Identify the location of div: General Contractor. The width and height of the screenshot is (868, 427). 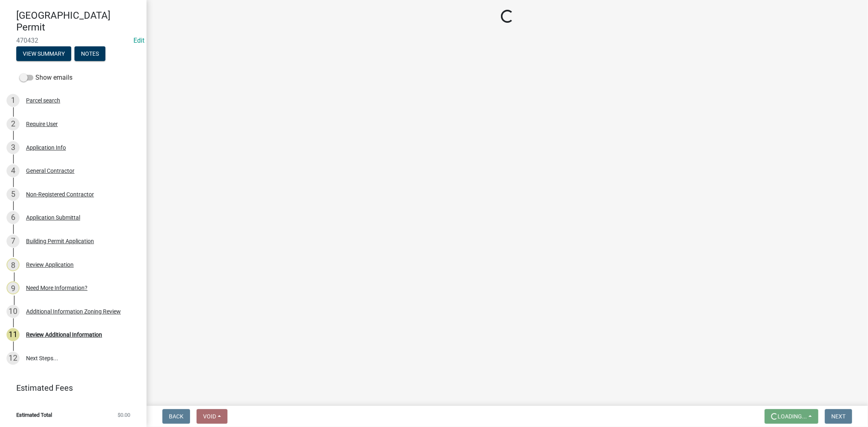
(50, 171).